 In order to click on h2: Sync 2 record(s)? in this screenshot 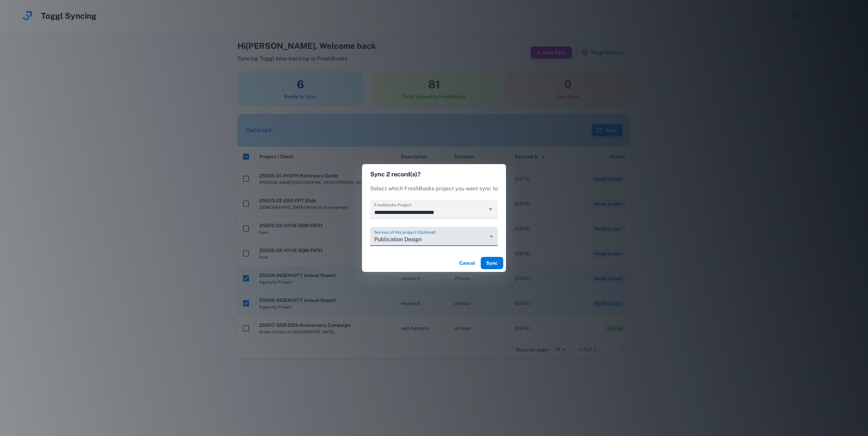, I will do `click(434, 175)`.